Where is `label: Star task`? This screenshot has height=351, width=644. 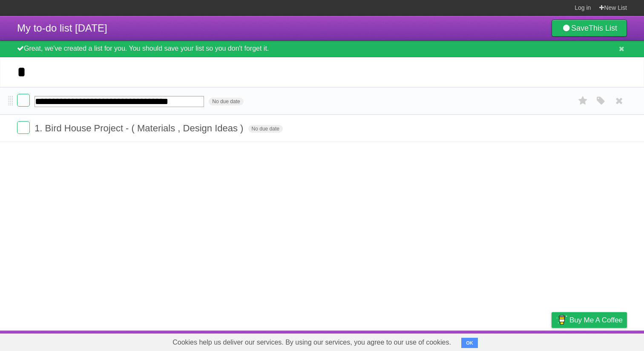 label: Star task is located at coordinates (584, 100).